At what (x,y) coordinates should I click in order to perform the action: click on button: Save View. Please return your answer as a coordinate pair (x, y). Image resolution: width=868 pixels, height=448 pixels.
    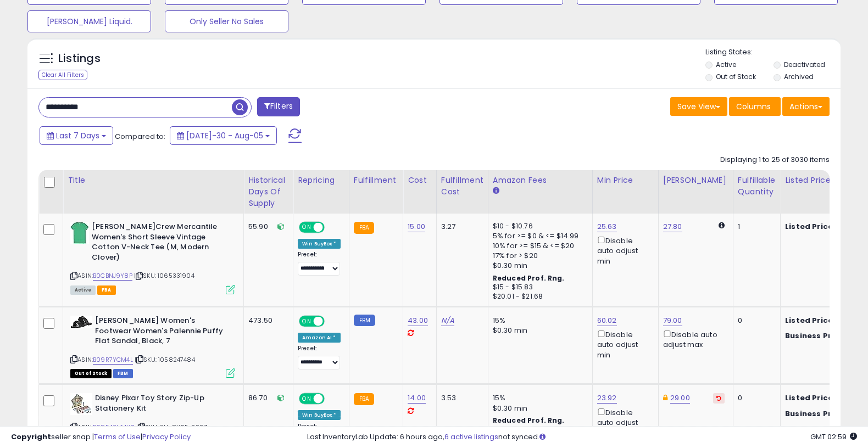
    Looking at the image, I should click on (698, 107).